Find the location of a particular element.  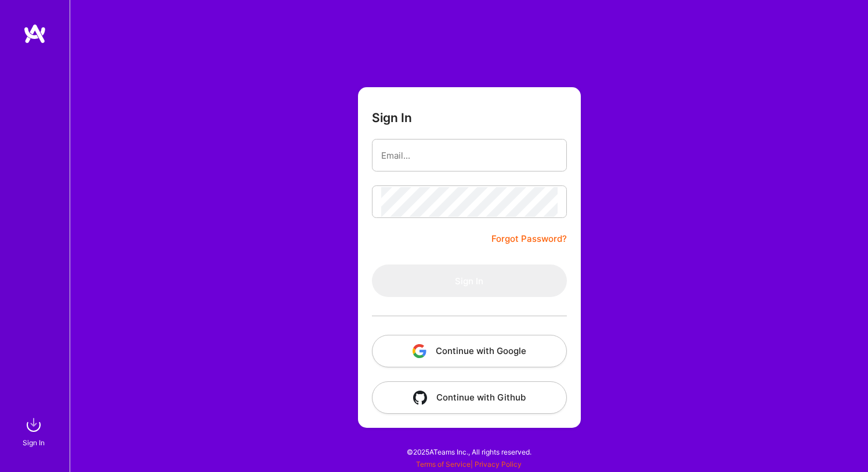

img: logo is located at coordinates (35, 34).